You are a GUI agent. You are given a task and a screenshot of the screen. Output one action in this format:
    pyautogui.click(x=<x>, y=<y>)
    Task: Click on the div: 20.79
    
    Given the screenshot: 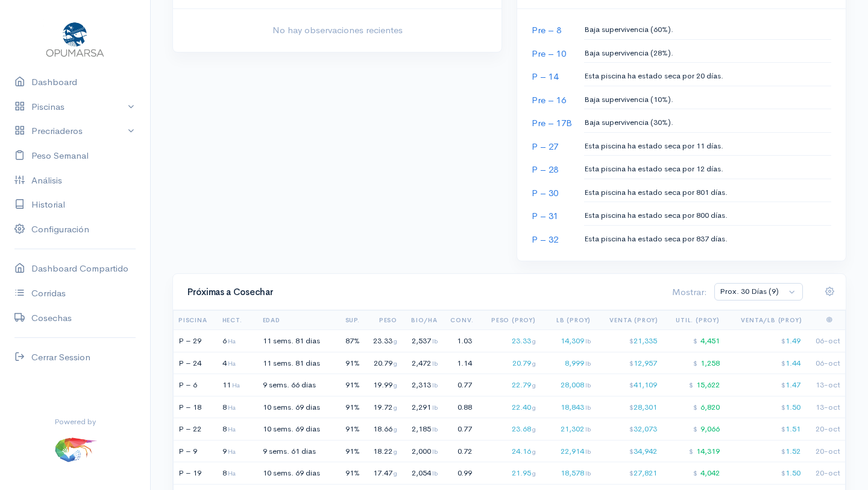 What is the action you would take?
    pyautogui.click(x=508, y=363)
    